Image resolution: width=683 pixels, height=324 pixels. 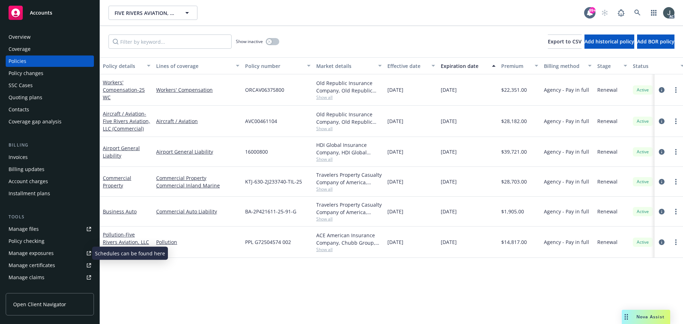 What do you see at coordinates (50, 265) in the screenshot?
I see `a: Manage certificates` at bounding box center [50, 265].